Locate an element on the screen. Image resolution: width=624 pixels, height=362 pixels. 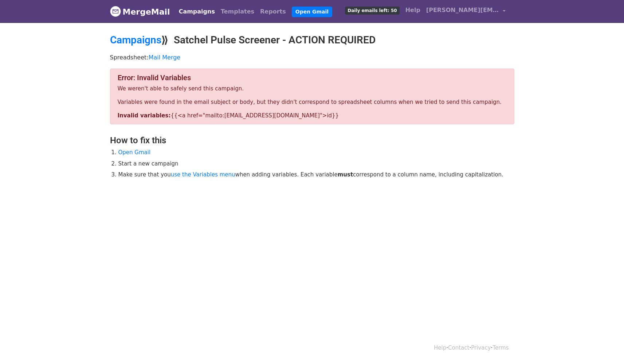
strong: must is located at coordinates (345, 174).